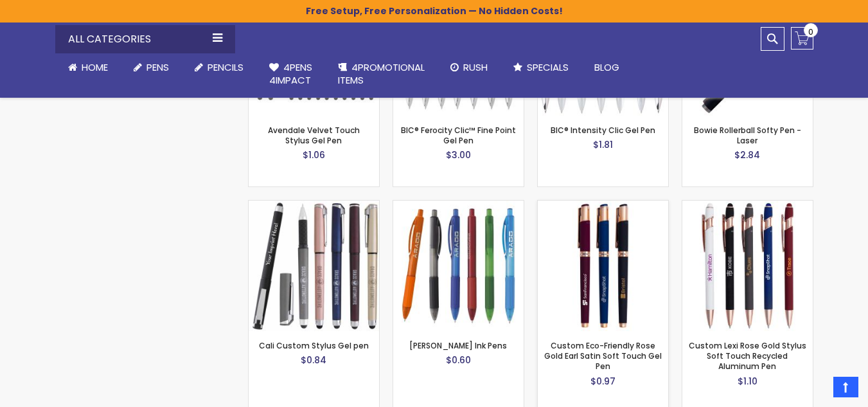  What do you see at coordinates (747, 155) in the screenshot?
I see `span: $2.84` at bounding box center [747, 155].